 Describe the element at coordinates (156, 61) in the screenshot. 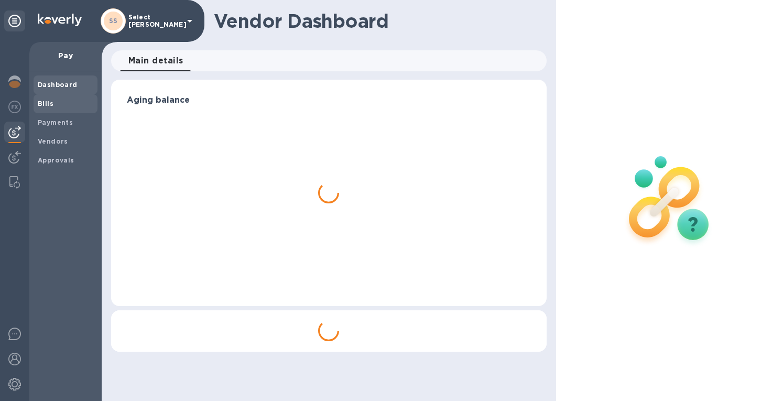

I see `span: Main details` at that location.